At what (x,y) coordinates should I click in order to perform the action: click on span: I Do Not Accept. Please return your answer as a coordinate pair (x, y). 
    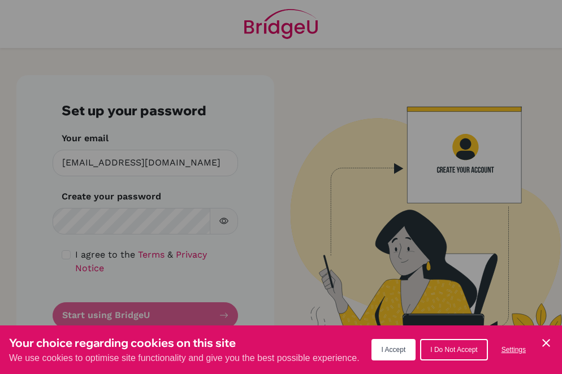
    Looking at the image, I should click on (453, 350).